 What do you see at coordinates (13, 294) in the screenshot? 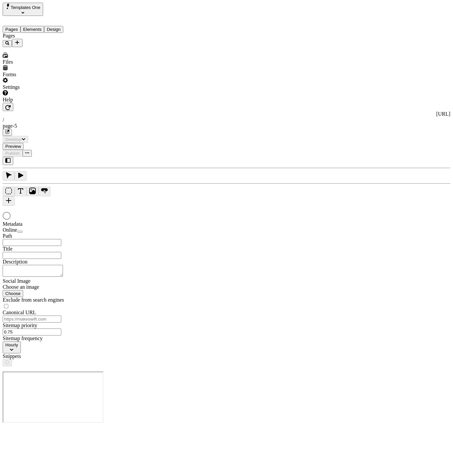
I see `button: Choose` at bounding box center [13, 294].